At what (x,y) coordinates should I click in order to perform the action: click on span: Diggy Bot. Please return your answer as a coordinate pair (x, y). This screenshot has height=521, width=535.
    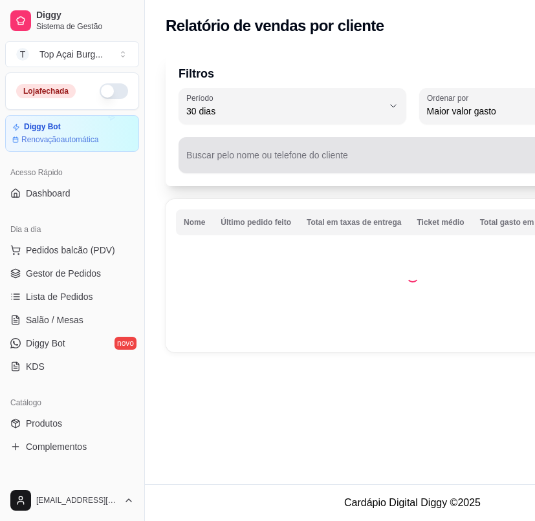
    Looking at the image, I should click on (45, 343).